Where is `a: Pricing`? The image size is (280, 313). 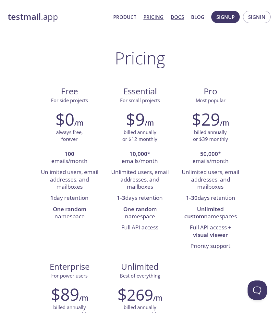 a: Pricing is located at coordinates (154, 17).